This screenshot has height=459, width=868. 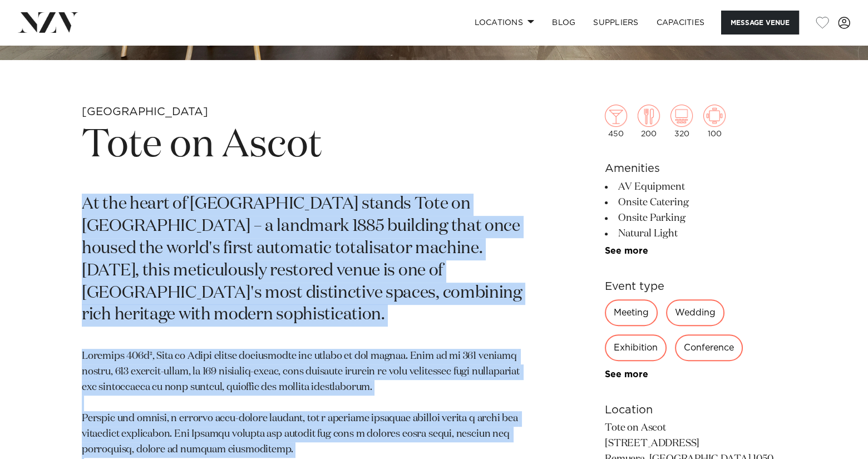 I want to click on img: nzv-logo.png, so click(x=48, y=23).